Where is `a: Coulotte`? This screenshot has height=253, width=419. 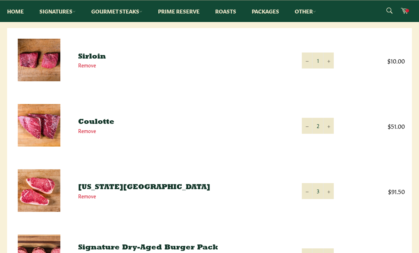 a: Coulotte is located at coordinates (96, 122).